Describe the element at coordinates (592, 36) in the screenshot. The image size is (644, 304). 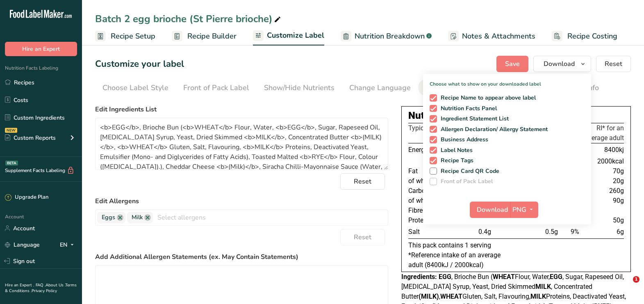
I see `span: Recipe Costing` at that location.